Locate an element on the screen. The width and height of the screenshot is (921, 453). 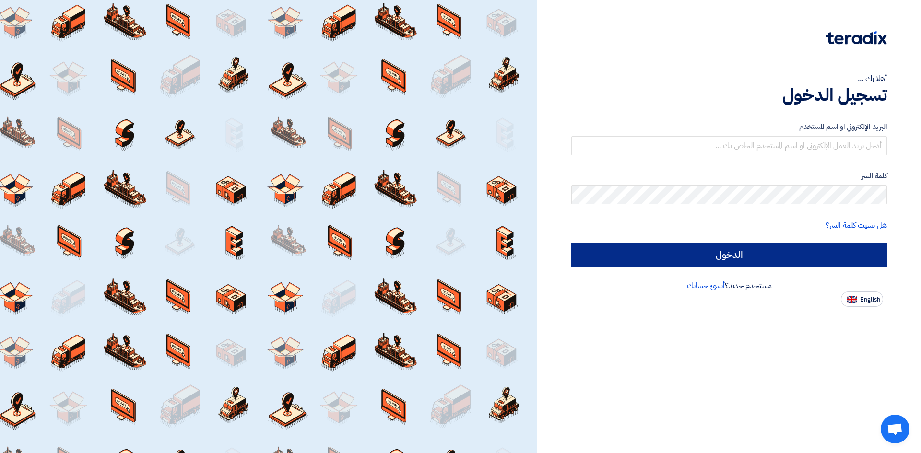
div: أهلا بك ... is located at coordinates (729, 79).